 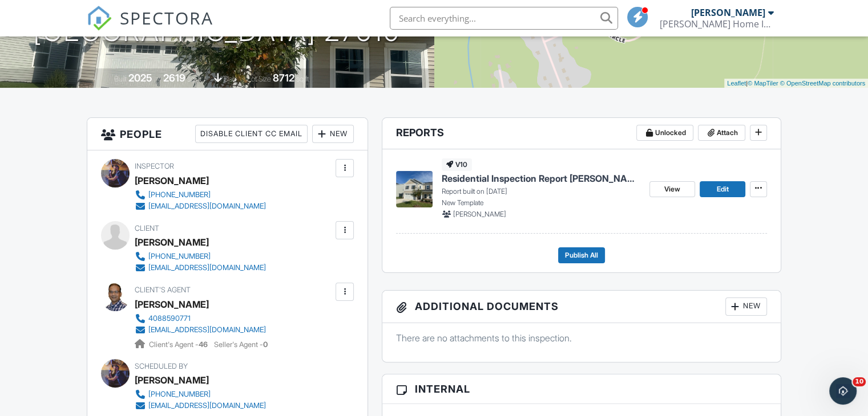 What do you see at coordinates (283, 78) in the screenshot?
I see `div: 8712` at bounding box center [283, 78].